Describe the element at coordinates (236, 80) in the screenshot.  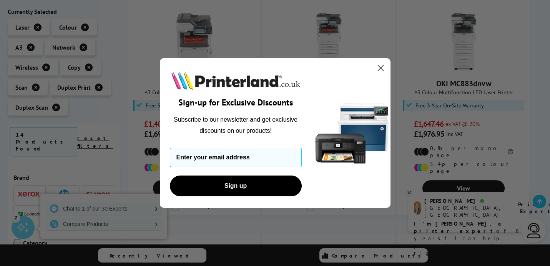
I see `img: Printerland.co.uk` at that location.